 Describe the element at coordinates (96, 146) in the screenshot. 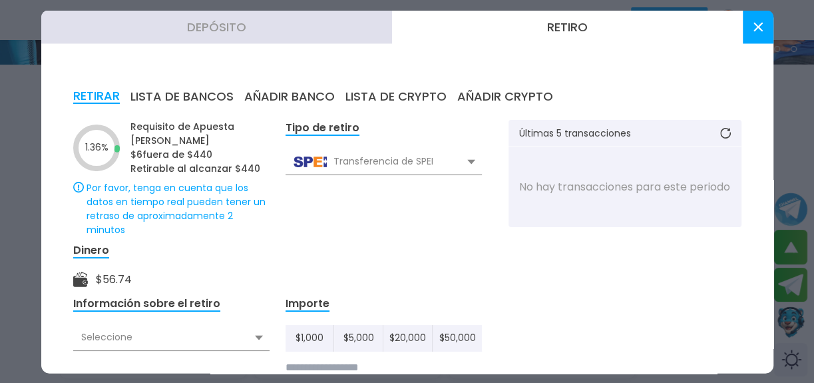

I see `text: 1.36%` at that location.